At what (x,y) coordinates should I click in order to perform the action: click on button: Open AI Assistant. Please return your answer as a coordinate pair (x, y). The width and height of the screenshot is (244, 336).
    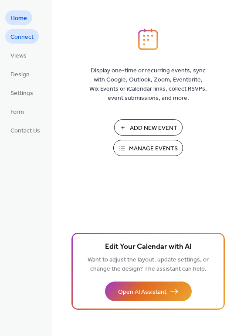
    Looking at the image, I should click on (148, 291).